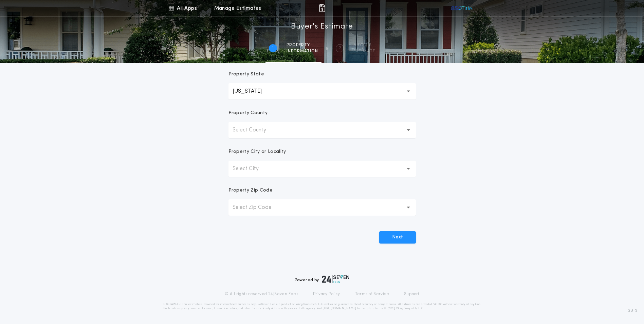 This screenshot has width=644, height=324. I want to click on button: Select County, so click(322, 130).